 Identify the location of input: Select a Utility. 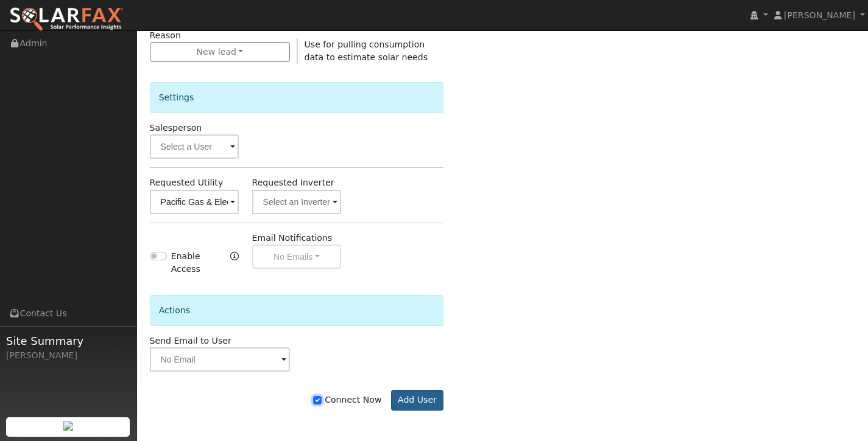
(194, 202).